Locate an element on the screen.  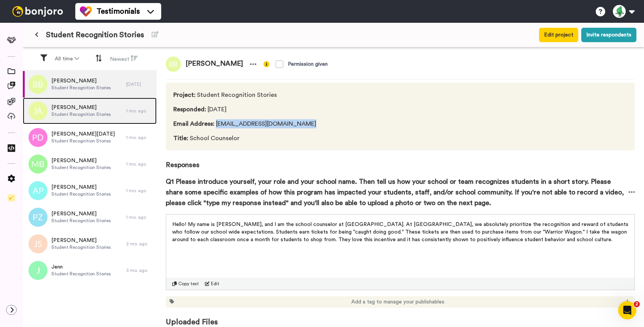
a: Edit project is located at coordinates (558, 35).